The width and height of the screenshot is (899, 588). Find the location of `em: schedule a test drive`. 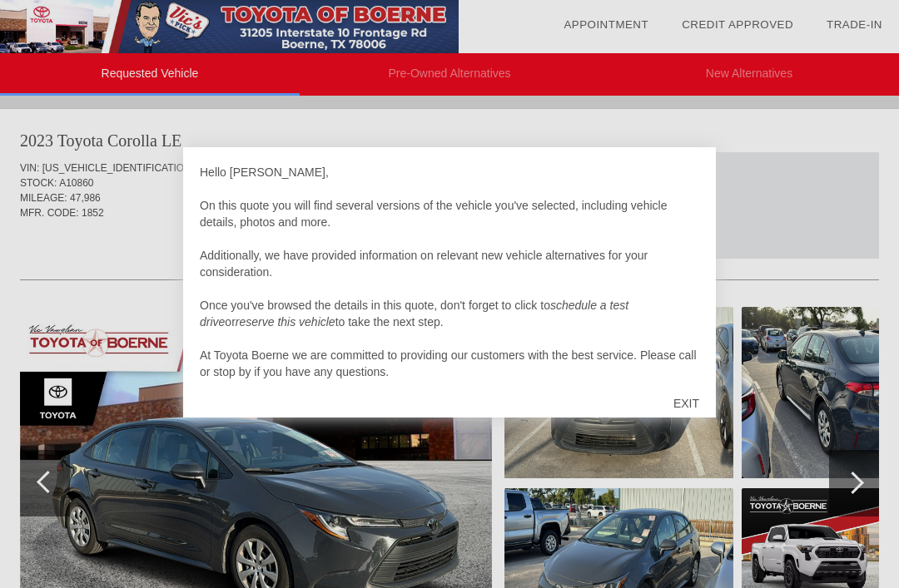

em: schedule a test drive is located at coordinates (414, 313).